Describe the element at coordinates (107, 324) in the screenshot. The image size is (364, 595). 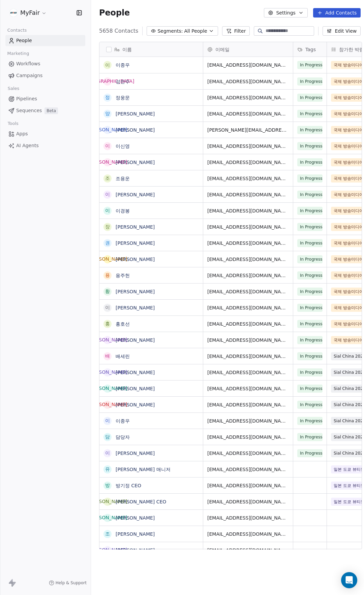
I see `div: 홍` at that location.